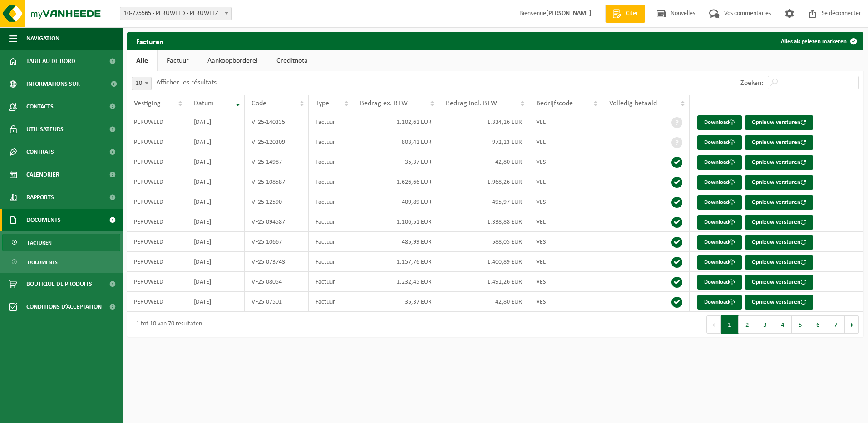 The width and height of the screenshot is (868, 423). I want to click on a: Citer, so click(625, 14).